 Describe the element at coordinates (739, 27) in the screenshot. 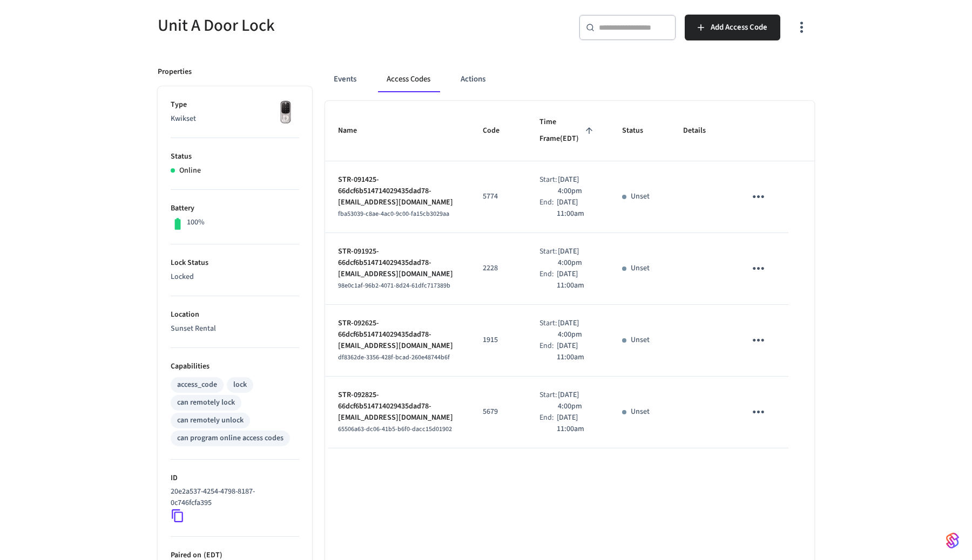

I see `span: Add Access Code` at that location.